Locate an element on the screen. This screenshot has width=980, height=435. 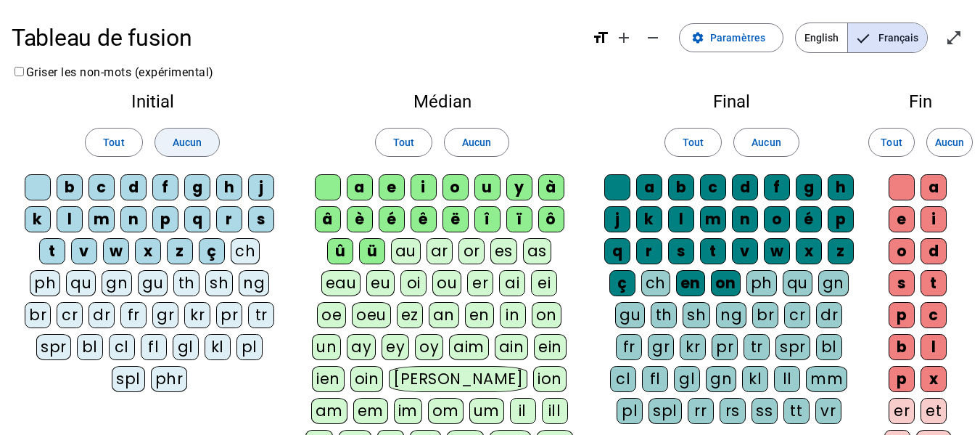
div: bl is located at coordinates (90, 347).